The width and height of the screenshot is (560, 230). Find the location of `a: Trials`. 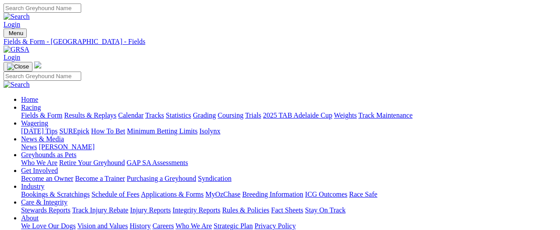

a: Trials is located at coordinates (253, 115).